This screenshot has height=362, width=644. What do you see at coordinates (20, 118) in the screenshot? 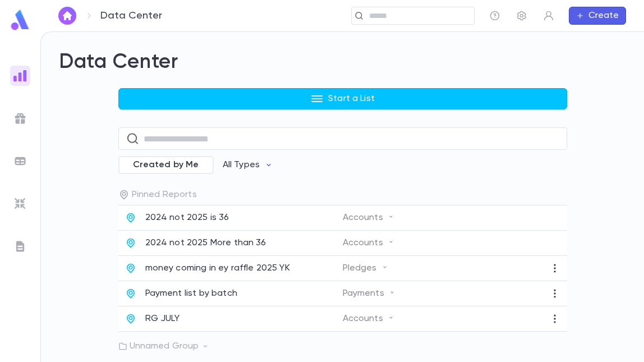
I see `img: campaigns_grey.99e729a5f7ee94e3726e6486bddda8f1.svg` at bounding box center [20, 118].